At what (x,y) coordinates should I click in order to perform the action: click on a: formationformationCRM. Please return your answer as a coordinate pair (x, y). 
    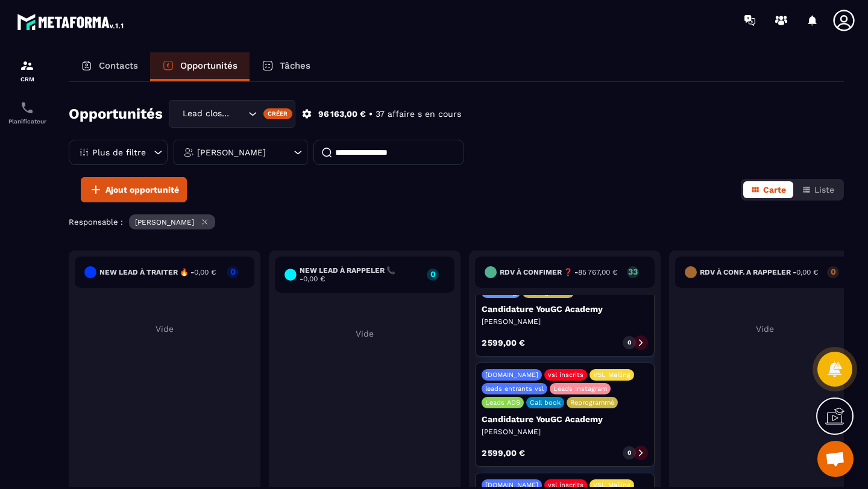
    Looking at the image, I should click on (27, 71).